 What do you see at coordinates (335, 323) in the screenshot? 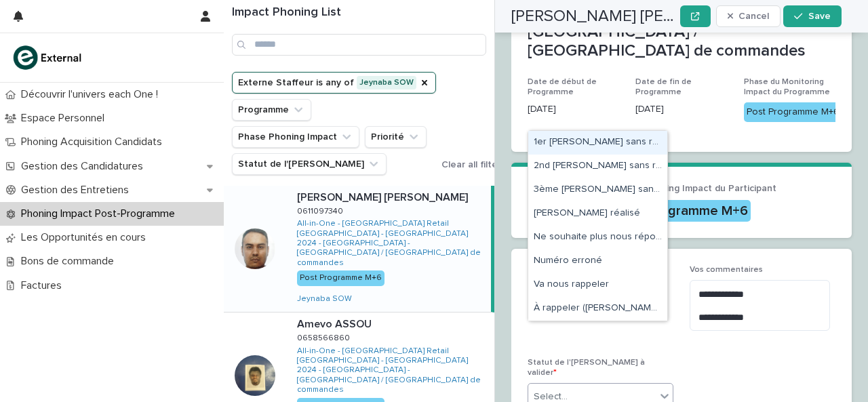
I see `p: Amevo ASSOU` at bounding box center [335, 323].